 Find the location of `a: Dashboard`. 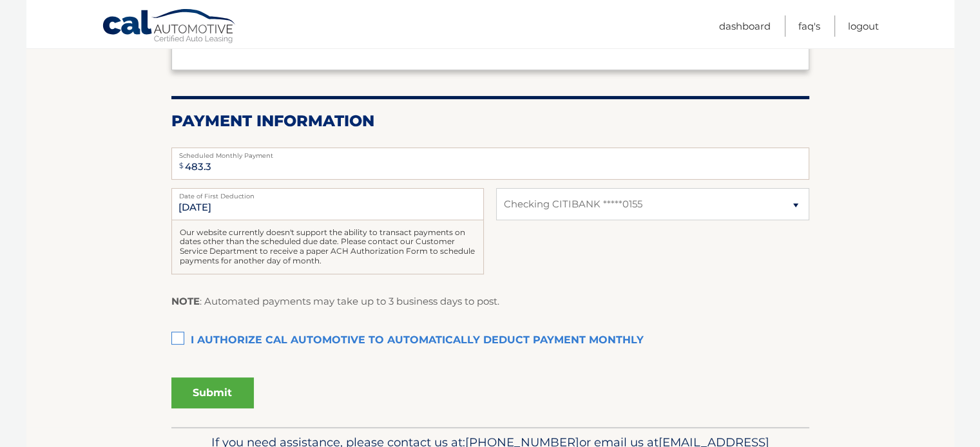

a: Dashboard is located at coordinates (745, 26).